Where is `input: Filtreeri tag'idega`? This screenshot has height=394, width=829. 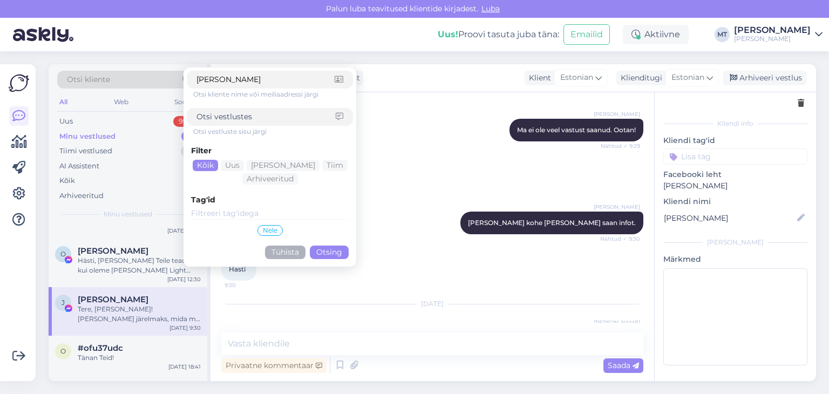
input: Filtreeri tag'idega is located at coordinates (270, 214).